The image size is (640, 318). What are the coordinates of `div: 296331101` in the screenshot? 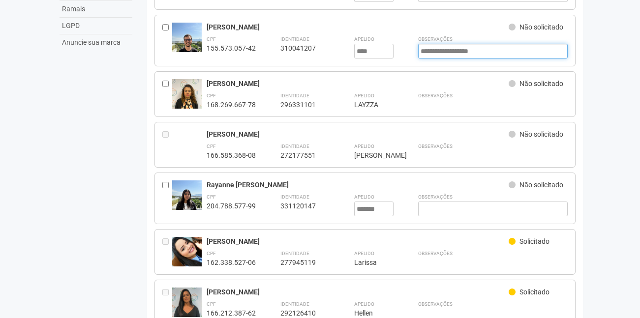 It's located at (305, 105).